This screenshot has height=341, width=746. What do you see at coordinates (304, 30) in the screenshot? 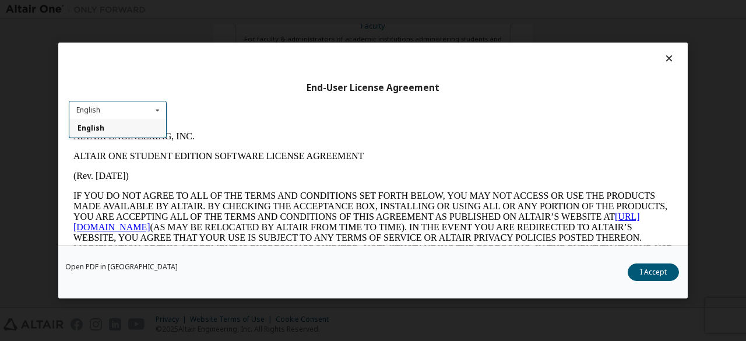
I see `p: ALTAIR ONE STUDENT EDITION SOFTWARE LICENSE AGREEMENT` at bounding box center [304, 30].